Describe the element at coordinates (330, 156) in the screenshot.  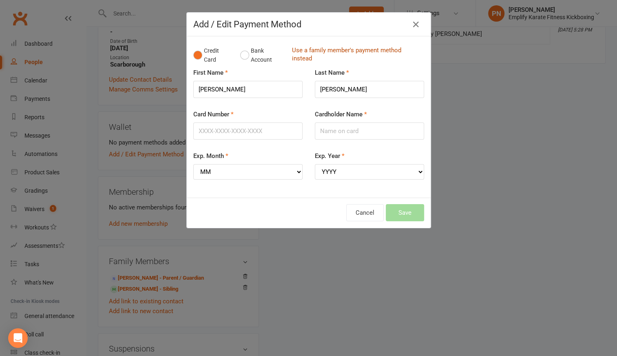
I see `label: Exp. Year` at that location.